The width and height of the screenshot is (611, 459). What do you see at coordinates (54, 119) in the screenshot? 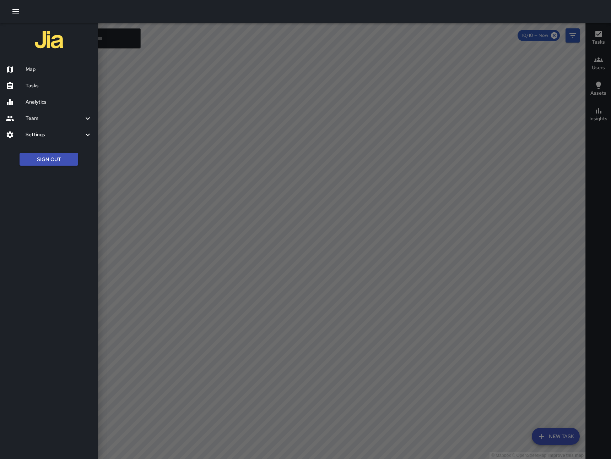
I see `h6: Team` at bounding box center [54, 119].